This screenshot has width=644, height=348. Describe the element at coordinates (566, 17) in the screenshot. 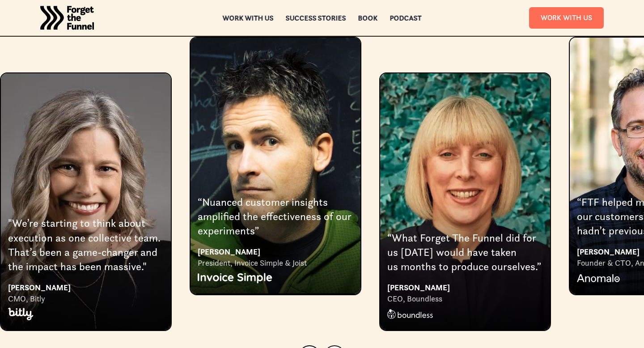

I see `a: Work With Us` at that location.